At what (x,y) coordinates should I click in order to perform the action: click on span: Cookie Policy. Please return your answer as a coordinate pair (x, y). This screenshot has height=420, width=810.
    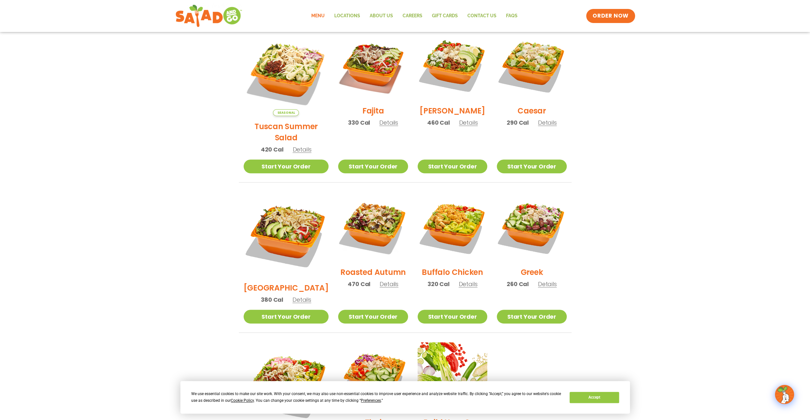
    Looking at the image, I should click on (242, 400).